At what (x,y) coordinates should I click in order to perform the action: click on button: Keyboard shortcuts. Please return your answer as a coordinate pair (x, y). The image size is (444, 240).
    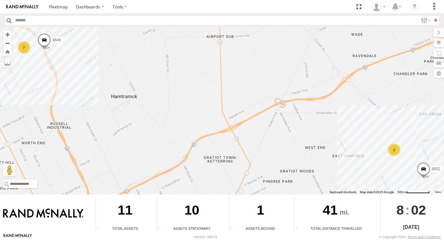
    Looking at the image, I should click on (343, 192).